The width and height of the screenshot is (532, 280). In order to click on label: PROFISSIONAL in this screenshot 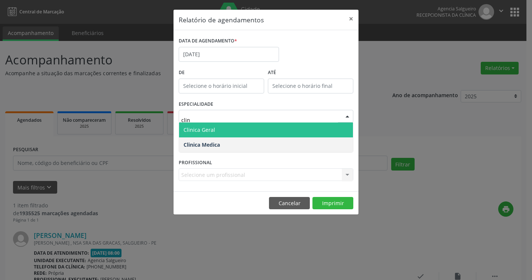, I will do `click(196, 162)`.